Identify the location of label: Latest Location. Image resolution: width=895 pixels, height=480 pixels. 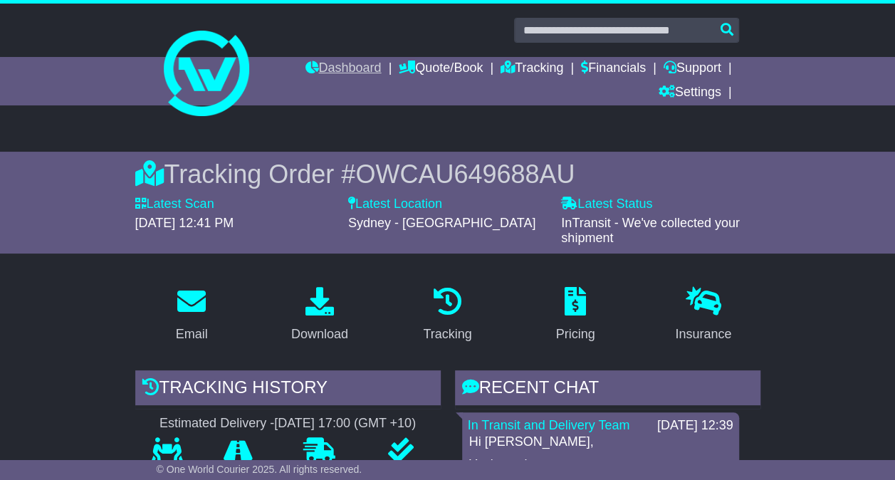
(395, 204).